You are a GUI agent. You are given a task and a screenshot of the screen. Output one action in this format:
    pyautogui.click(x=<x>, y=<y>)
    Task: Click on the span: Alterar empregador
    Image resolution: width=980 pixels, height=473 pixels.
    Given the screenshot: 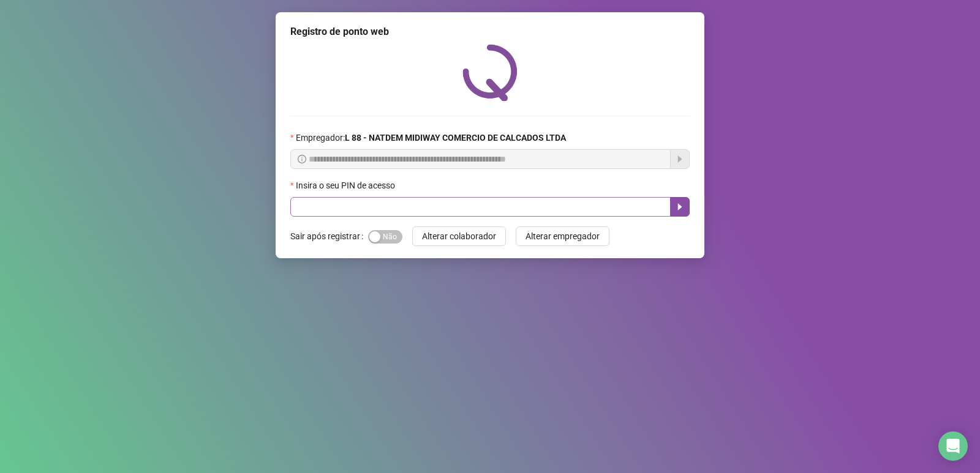 What is the action you would take?
    pyautogui.click(x=562, y=236)
    